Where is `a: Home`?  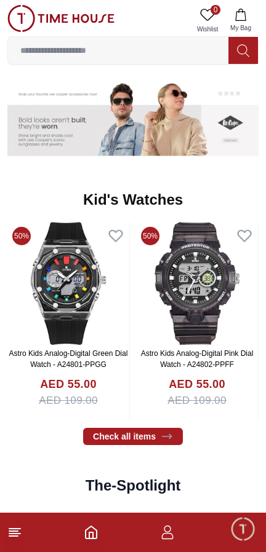 a: Home is located at coordinates (91, 533).